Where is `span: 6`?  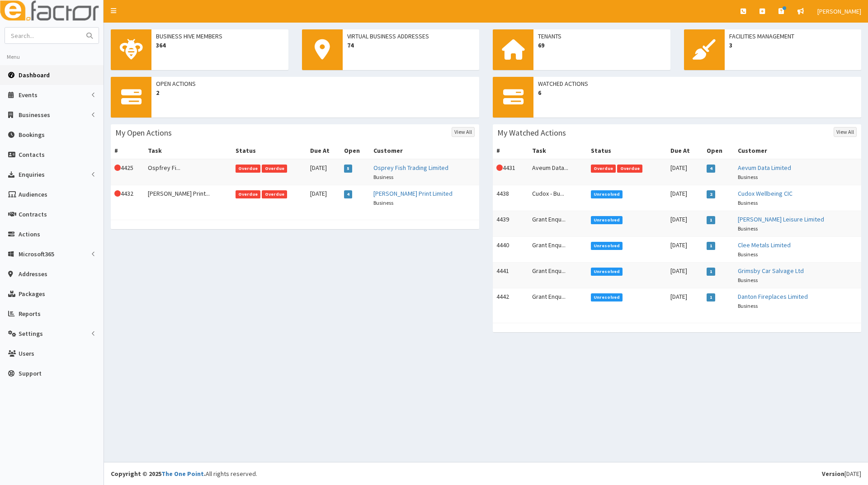 span: 6 is located at coordinates (697, 92).